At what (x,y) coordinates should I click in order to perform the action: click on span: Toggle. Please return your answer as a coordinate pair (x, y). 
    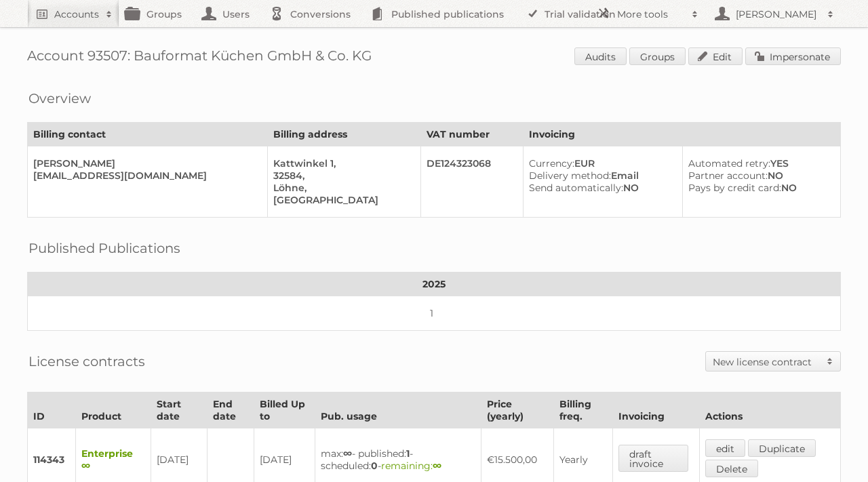
    Looking at the image, I should click on (830, 362).